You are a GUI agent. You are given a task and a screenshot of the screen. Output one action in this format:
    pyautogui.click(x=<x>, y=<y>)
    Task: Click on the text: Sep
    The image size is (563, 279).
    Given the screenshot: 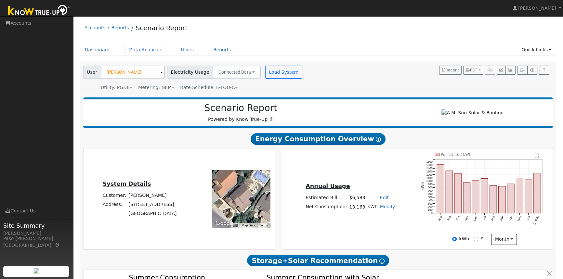 What is the action you would take?
    pyautogui.click(x=449, y=218)
    